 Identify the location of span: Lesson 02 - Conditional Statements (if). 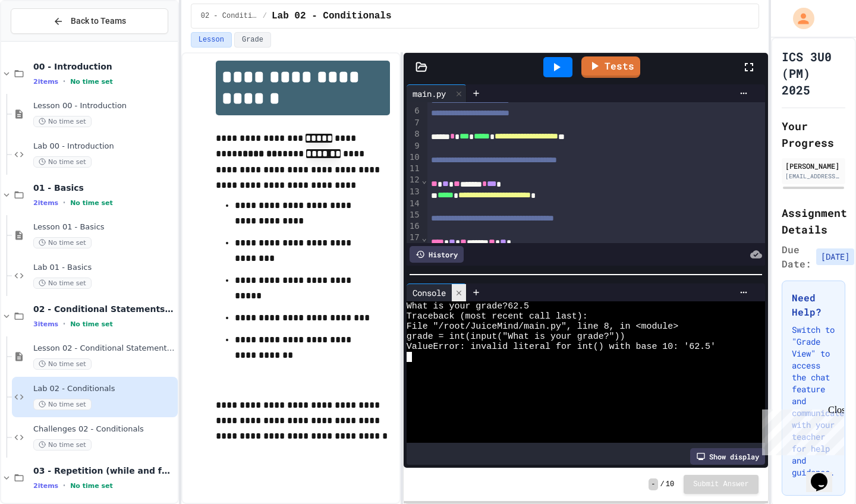
(104, 348).